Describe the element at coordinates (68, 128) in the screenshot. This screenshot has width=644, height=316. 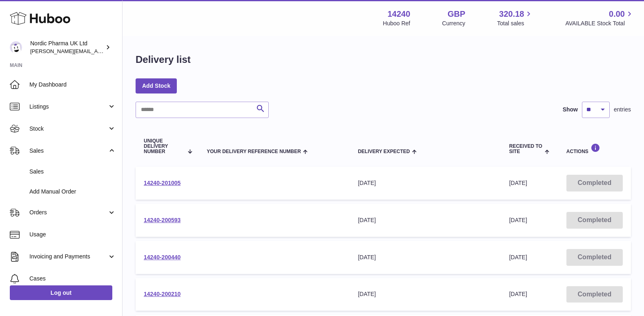
I see `span: Stock` at that location.